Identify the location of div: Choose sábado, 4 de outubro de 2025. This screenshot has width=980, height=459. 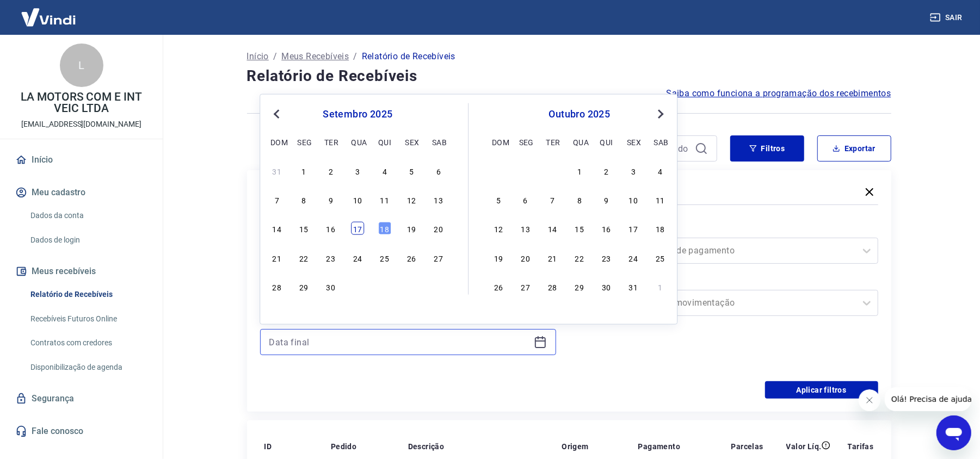
(660, 171).